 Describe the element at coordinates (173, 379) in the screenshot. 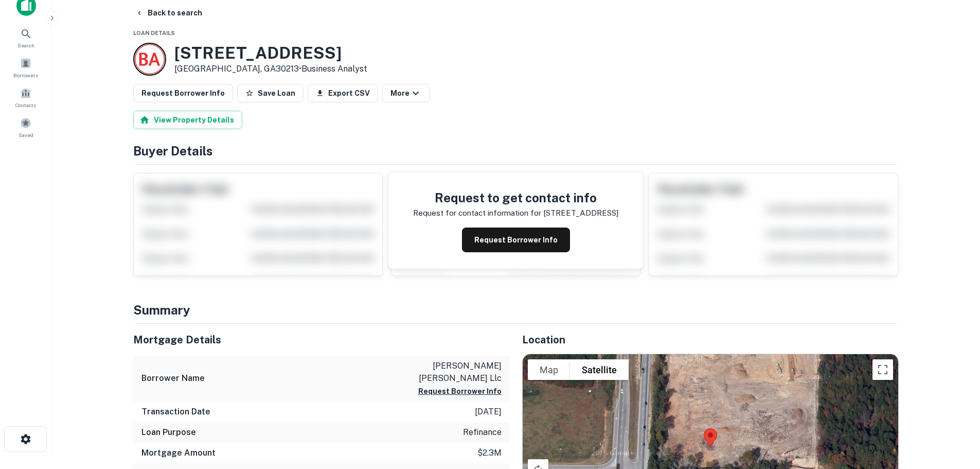

I see `h6: Borrower Name` at that location.